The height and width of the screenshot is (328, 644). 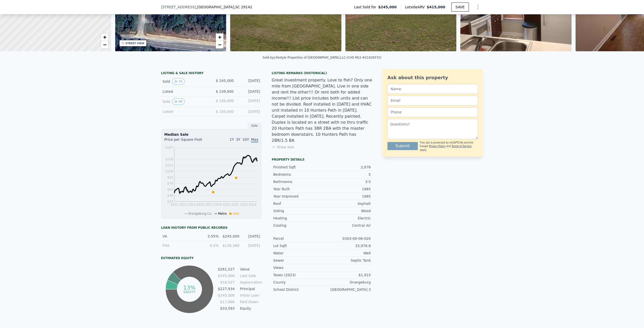 I want to click on div: Parcel, so click(x=298, y=239).